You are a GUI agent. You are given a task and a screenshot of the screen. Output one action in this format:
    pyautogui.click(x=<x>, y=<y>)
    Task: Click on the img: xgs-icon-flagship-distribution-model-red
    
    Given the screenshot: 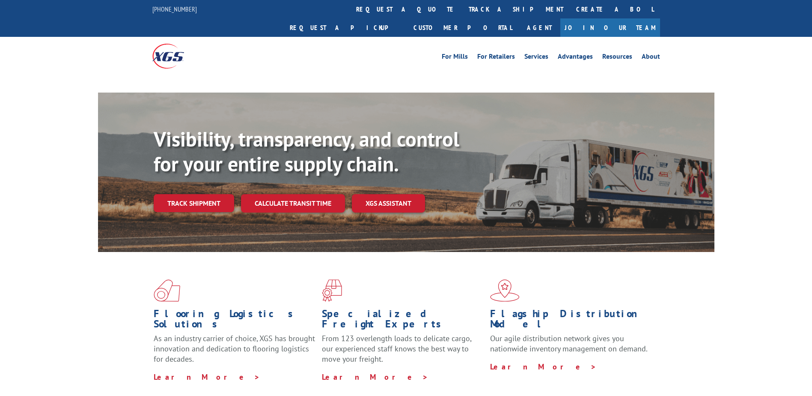 What is the action you would take?
    pyautogui.click(x=505, y=290)
    